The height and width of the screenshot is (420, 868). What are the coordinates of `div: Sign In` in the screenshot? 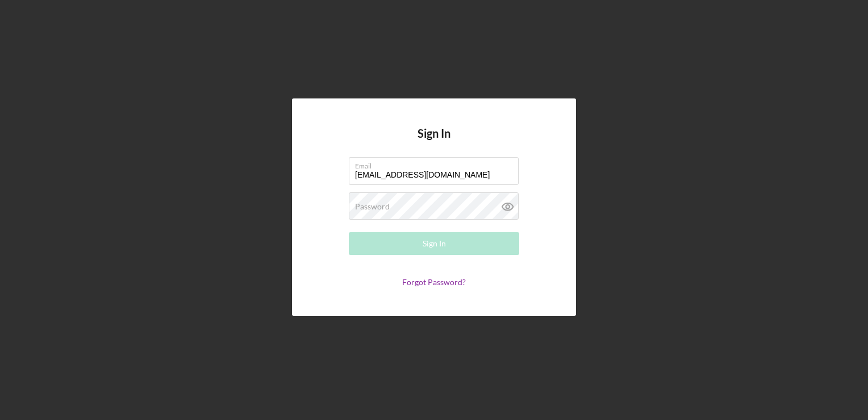 It's located at (434, 244).